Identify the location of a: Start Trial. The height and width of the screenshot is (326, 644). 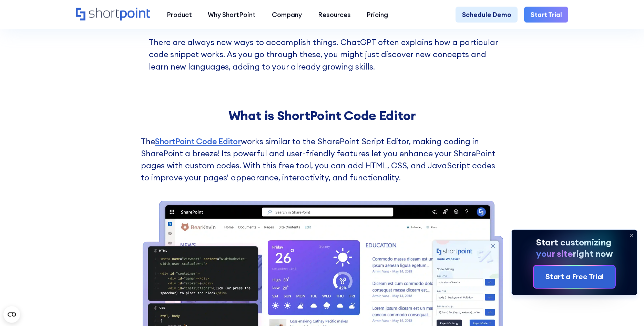
(546, 14).